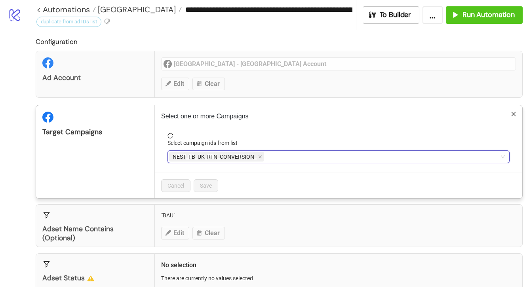  What do you see at coordinates (395, 15) in the screenshot?
I see `span: To Builder` at bounding box center [395, 15].